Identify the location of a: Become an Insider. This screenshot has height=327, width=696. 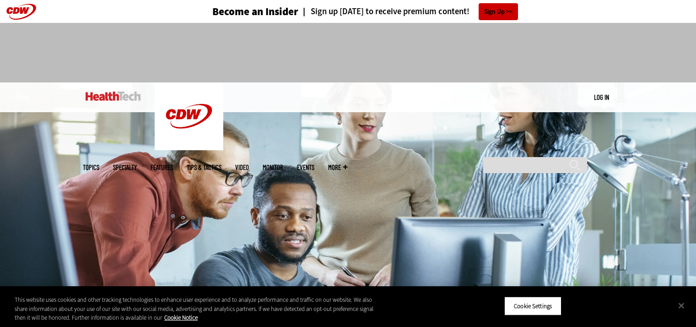
(238, 11).